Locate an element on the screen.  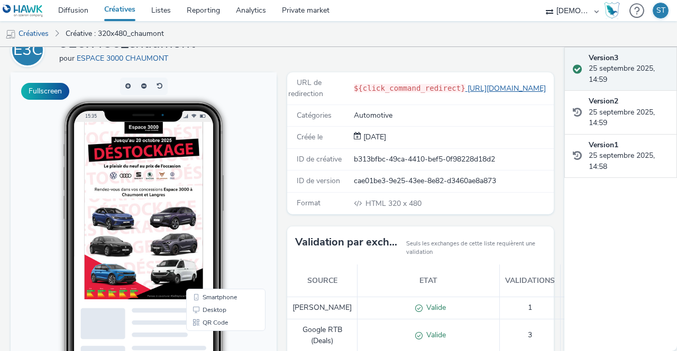
small: Seuls les exchanges de cette liste requièrent une validation is located at coordinates (476, 248).